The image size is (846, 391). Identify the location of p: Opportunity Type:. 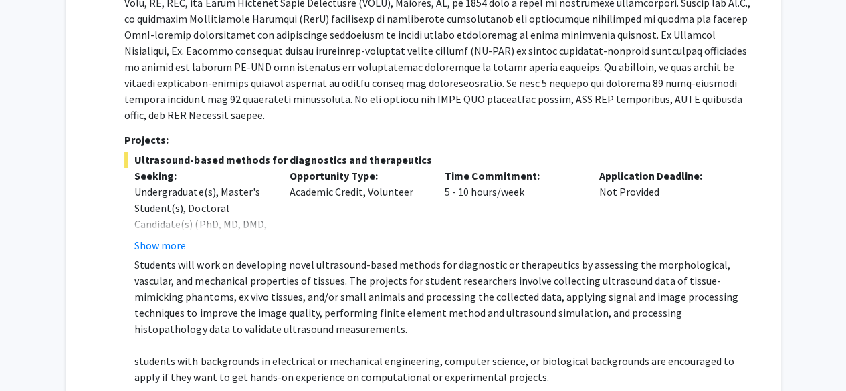
(357, 176).